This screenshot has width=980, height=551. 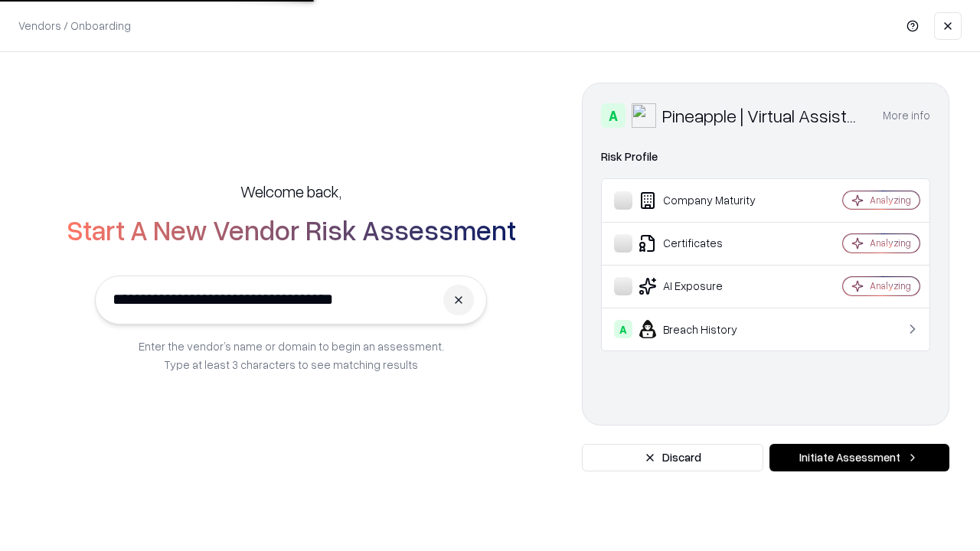 What do you see at coordinates (906, 115) in the screenshot?
I see `button: More info` at bounding box center [906, 115].